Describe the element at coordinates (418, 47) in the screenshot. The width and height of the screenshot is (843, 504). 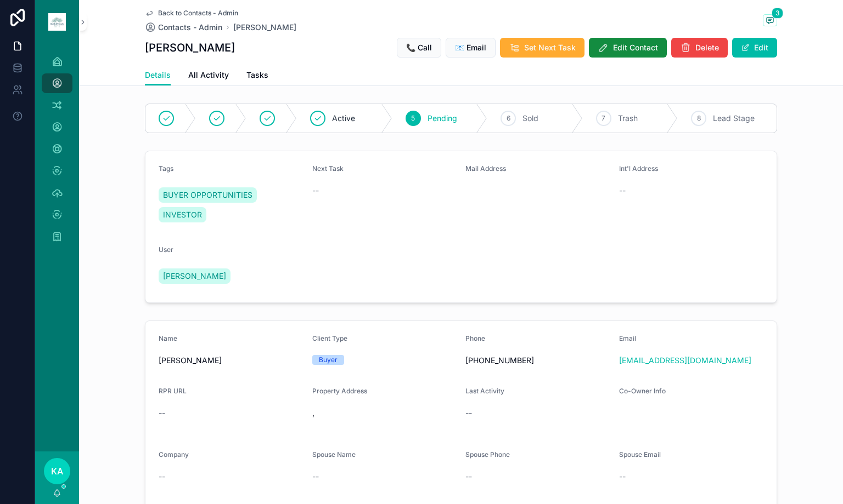
I see `button: 📞 Call` at that location.